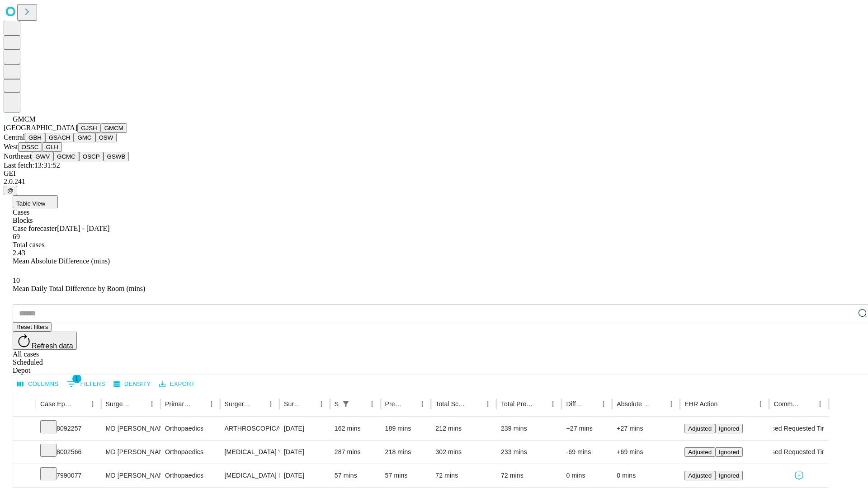  Describe the element at coordinates (14, 137) in the screenshot. I see `span: Central` at that location.